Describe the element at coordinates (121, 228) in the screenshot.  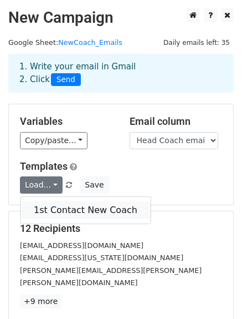
I see `h5: 12 Recipients` at that location.